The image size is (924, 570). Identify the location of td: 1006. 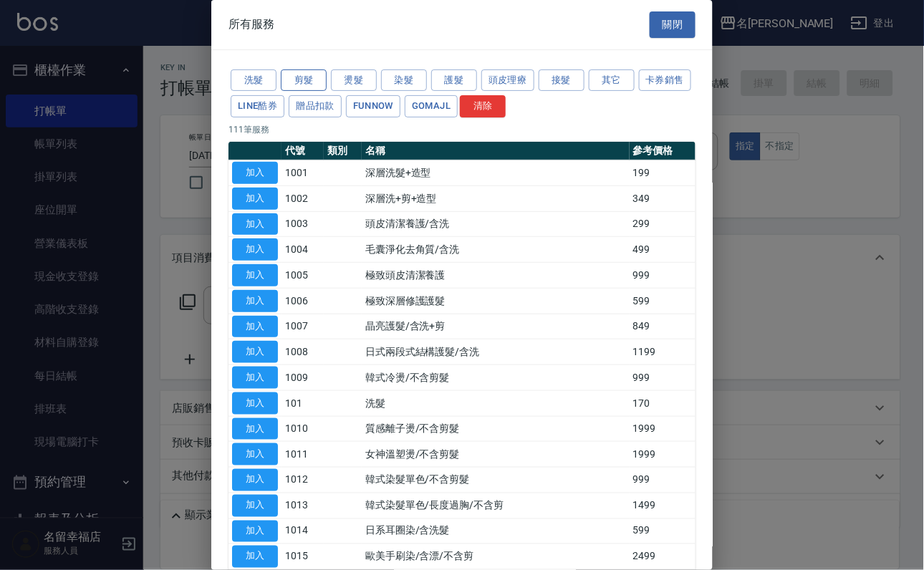
(303, 301).